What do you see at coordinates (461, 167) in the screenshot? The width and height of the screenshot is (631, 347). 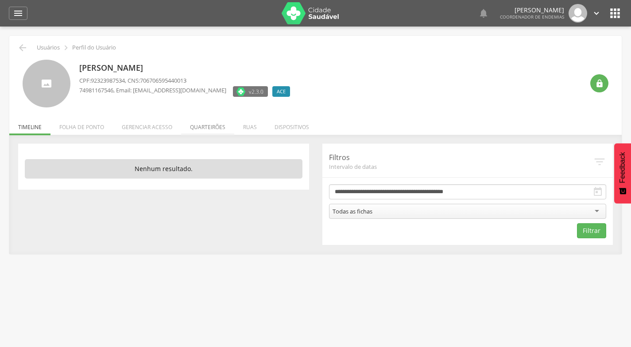 I see `span: Intervalo de datas` at bounding box center [461, 167].